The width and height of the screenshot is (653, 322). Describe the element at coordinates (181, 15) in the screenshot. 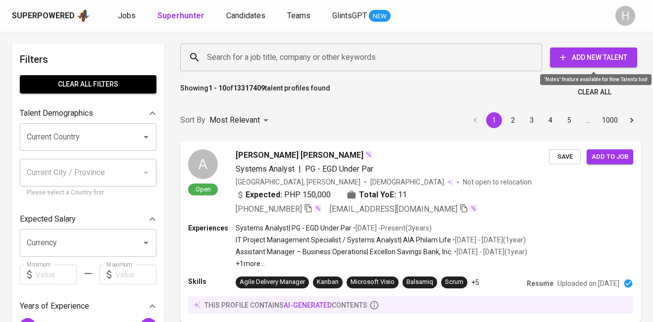

I see `b: Superhunter` at that location.